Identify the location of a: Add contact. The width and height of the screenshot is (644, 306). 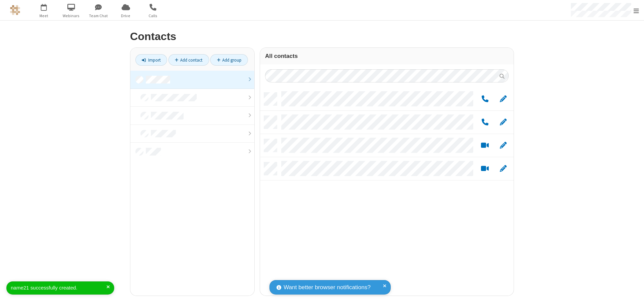
(188, 60).